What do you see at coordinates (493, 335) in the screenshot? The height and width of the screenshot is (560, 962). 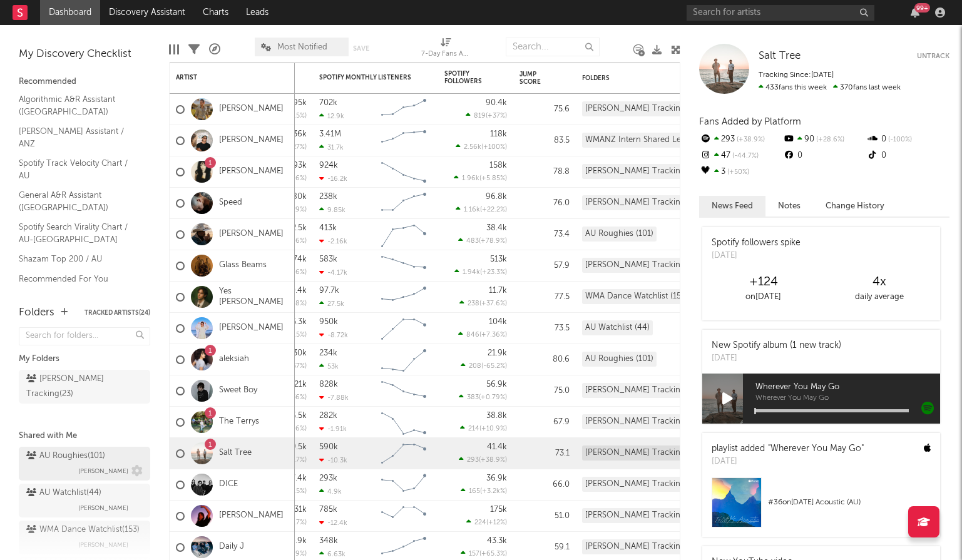 I see `span: +7.36 %` at bounding box center [493, 335].